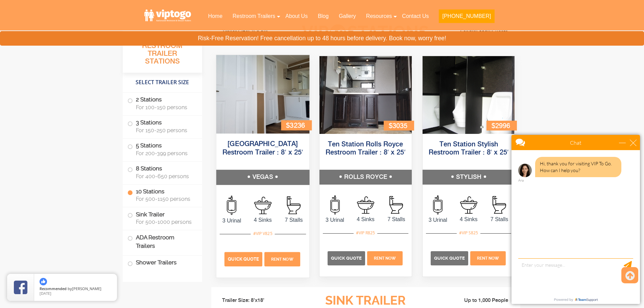 The image size is (644, 308). What do you see at coordinates (379, 16) in the screenshot?
I see `a: Resources` at bounding box center [379, 16].